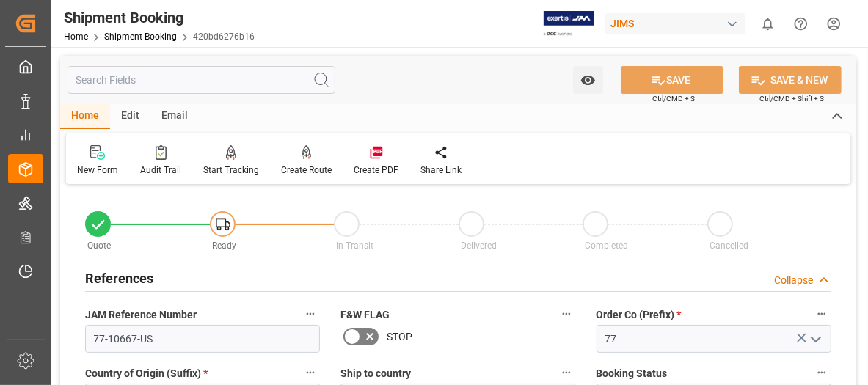 The image size is (868, 385). I want to click on button: SAVE, so click(672, 80).